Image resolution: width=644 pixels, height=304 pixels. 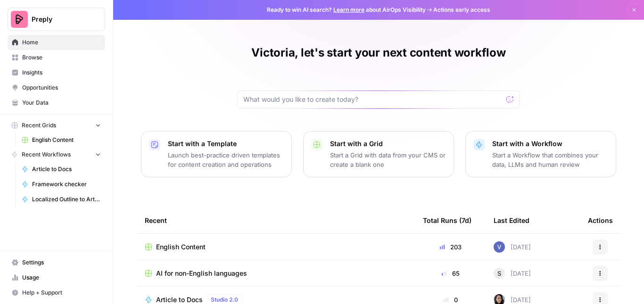 What do you see at coordinates (550, 144) in the screenshot?
I see `p: Start with a Workflow` at bounding box center [550, 144].